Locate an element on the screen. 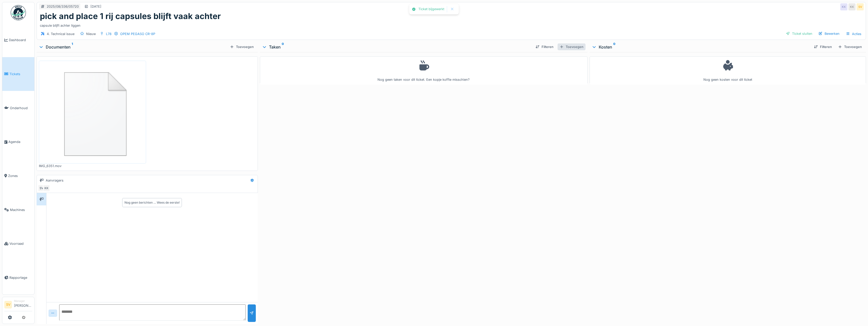 Image resolution: width=868 pixels, height=326 pixels. li: SV is located at coordinates (8, 305).